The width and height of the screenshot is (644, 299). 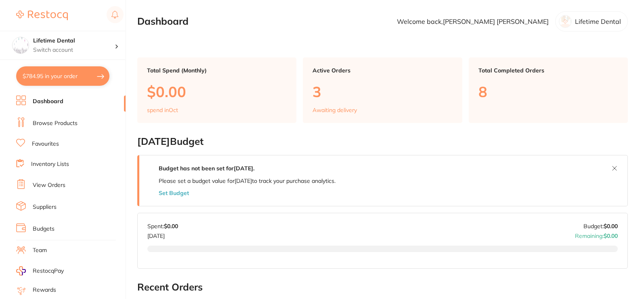 What do you see at coordinates (42, 15) in the screenshot?
I see `a: Restocq Logo` at bounding box center [42, 15].